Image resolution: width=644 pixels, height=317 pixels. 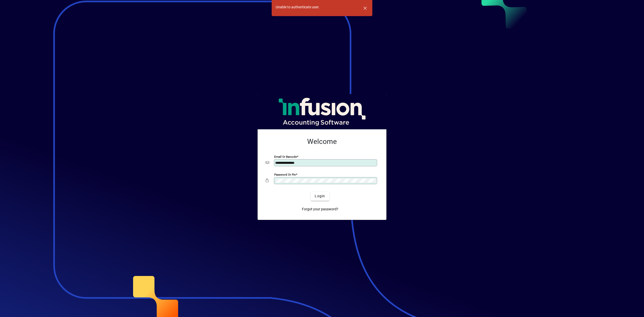 What do you see at coordinates (320, 197) in the screenshot?
I see `button: Login` at bounding box center [320, 197].